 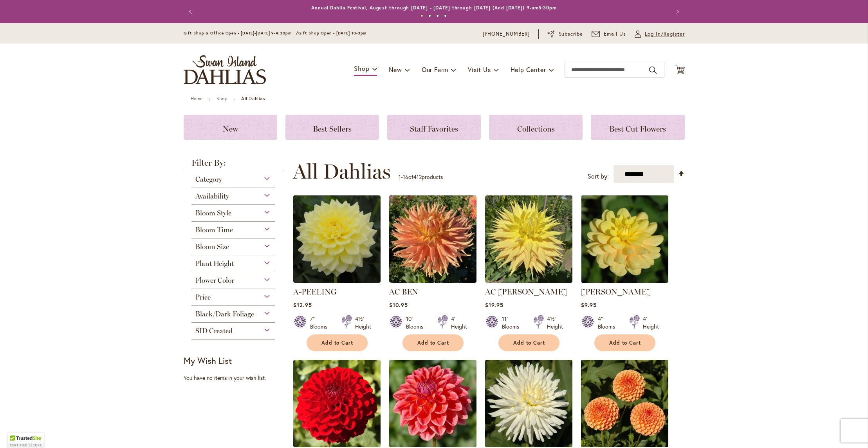 I want to click on span: SID Created, so click(x=214, y=331).